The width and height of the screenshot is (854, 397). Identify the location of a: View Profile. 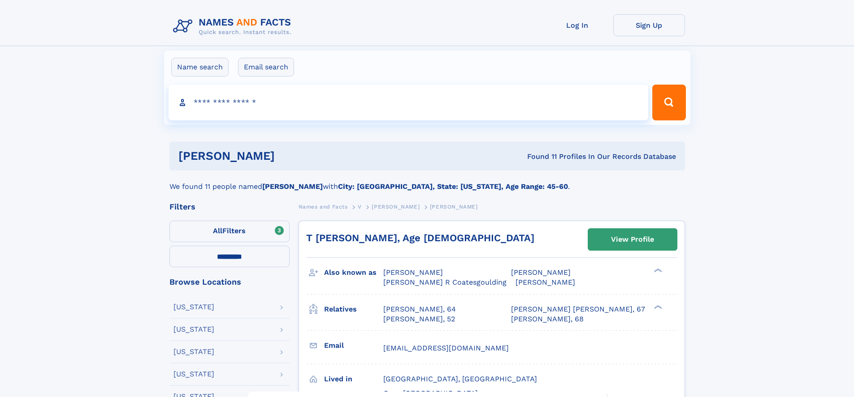
(632, 240).